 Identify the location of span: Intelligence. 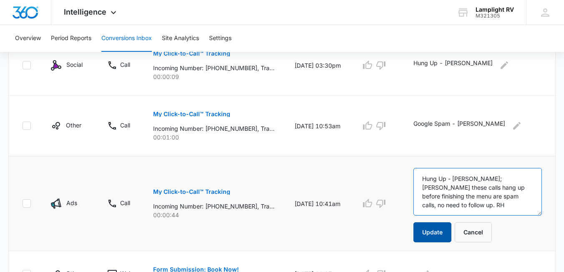
(85, 12).